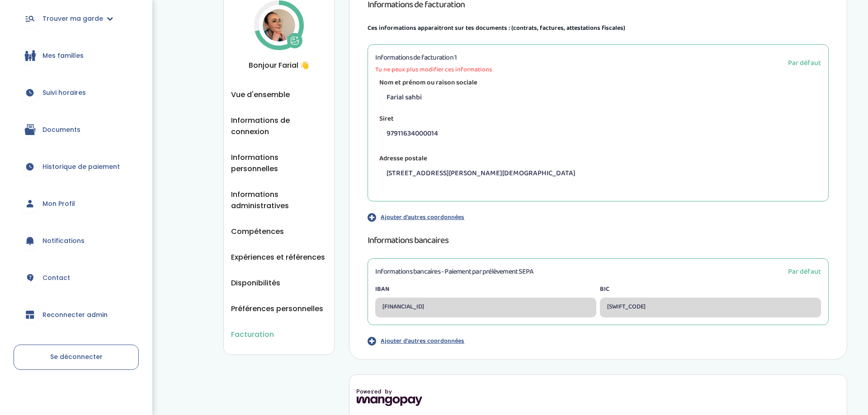 Image resolution: width=868 pixels, height=415 pixels. What do you see at coordinates (389, 397) in the screenshot?
I see `img: mangopay-logo` at bounding box center [389, 397].